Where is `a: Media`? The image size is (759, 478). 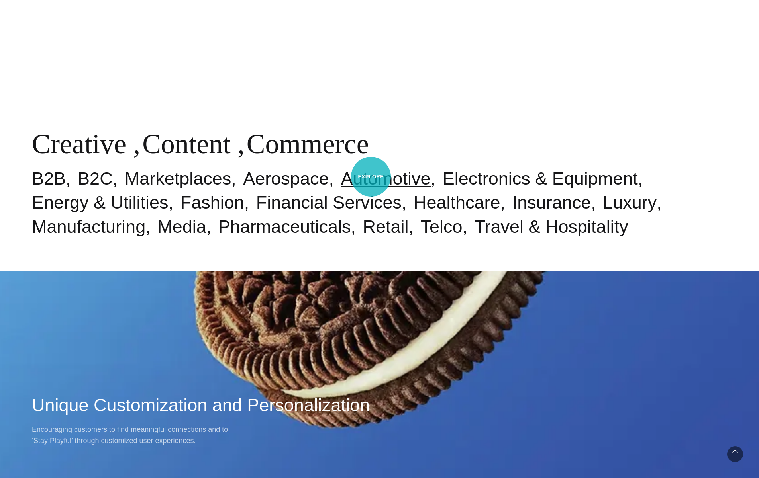 a: Media is located at coordinates (182, 227).